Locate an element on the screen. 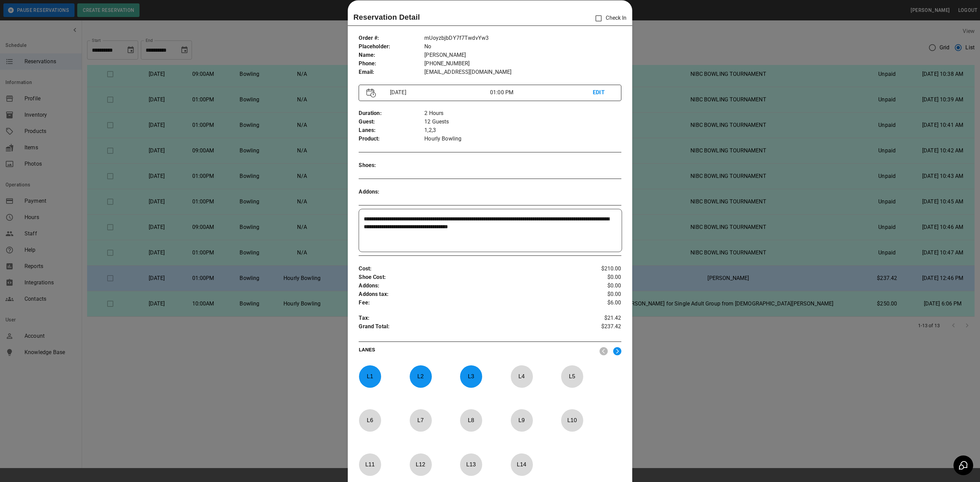 The image size is (980, 482). p: L 3 is located at coordinates (471, 376).